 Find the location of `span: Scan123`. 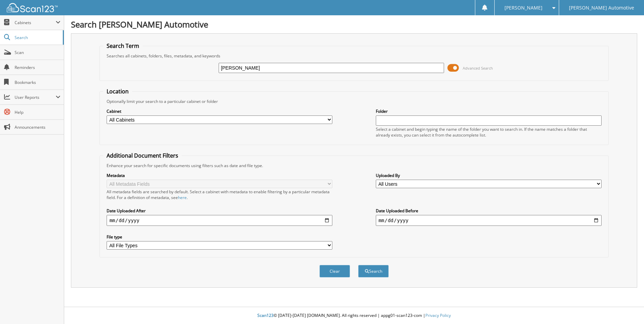

span: Scan123 is located at coordinates (266, 314).